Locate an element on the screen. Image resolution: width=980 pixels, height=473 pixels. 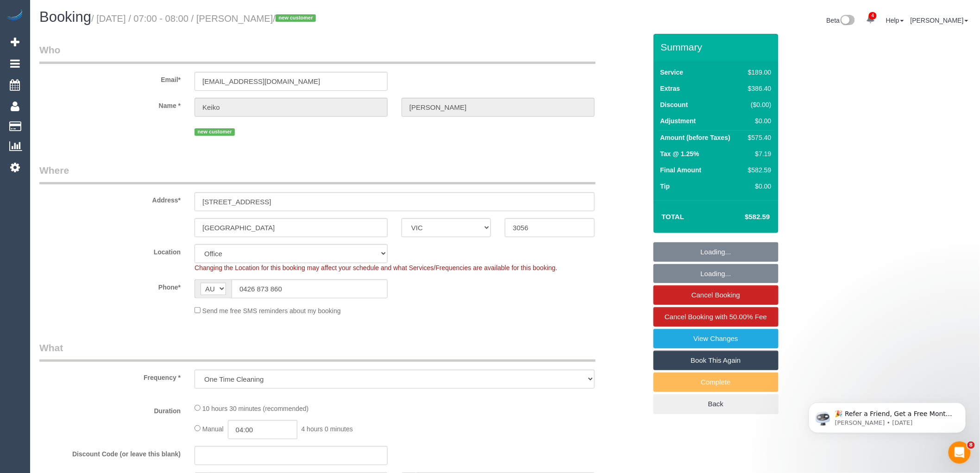
p: Message from Ellie, sent 2d ago is located at coordinates (100, 40).